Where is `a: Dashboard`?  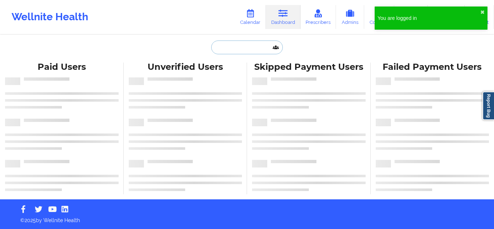
a: Dashboard is located at coordinates (283, 17).